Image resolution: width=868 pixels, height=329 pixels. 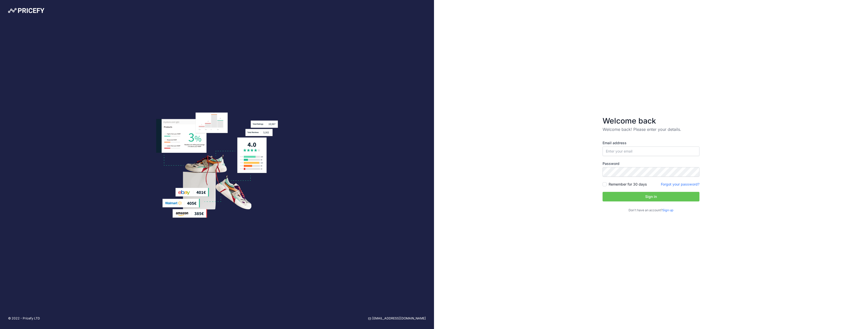 I want to click on h3: Welcome back, so click(x=651, y=121).